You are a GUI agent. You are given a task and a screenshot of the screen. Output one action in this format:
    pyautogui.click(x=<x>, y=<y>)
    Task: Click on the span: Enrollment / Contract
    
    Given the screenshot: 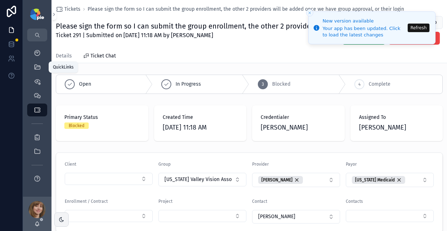 What is the action you would take?
    pyautogui.click(x=86, y=201)
    